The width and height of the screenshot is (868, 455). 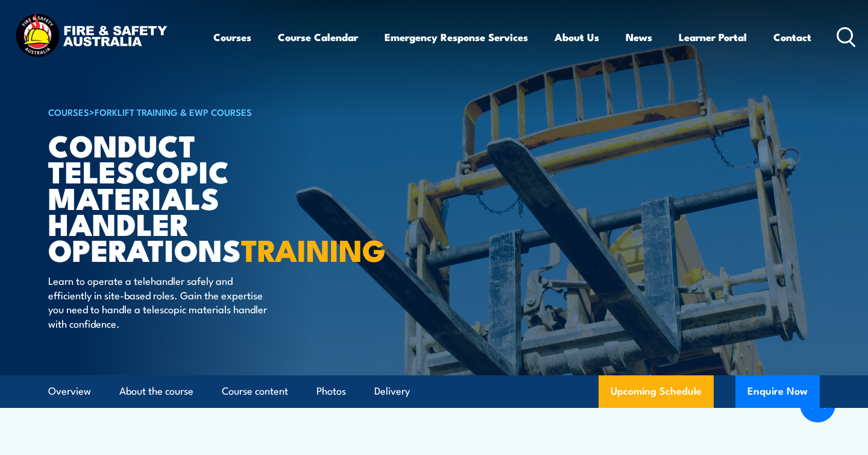 I want to click on a: Learner Portal, so click(x=713, y=37).